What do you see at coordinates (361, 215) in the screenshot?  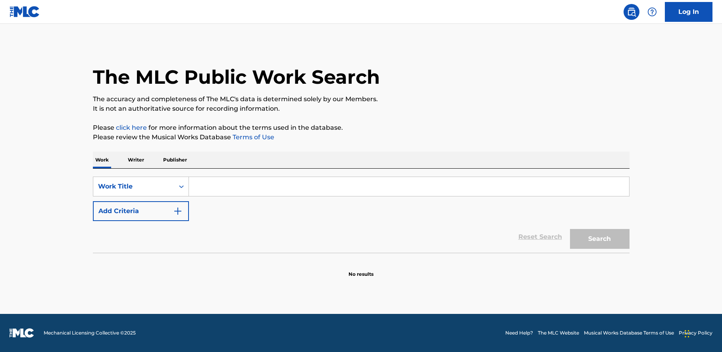 I see `form: Search Form` at bounding box center [361, 215].